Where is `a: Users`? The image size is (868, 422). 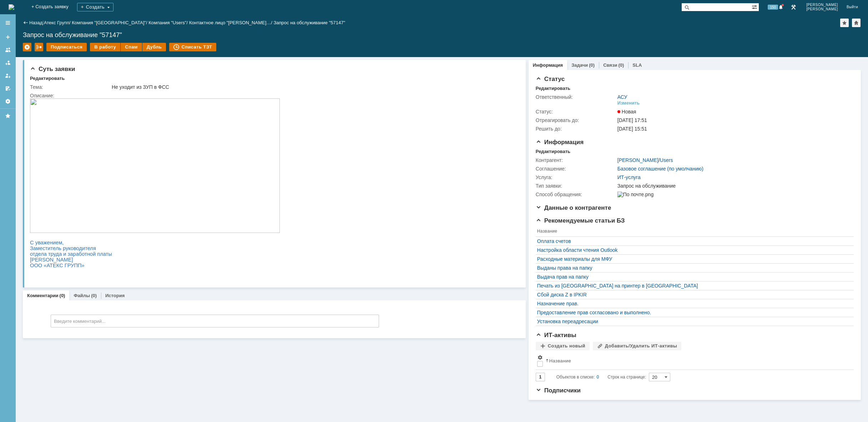 a: Users is located at coordinates (666, 160).